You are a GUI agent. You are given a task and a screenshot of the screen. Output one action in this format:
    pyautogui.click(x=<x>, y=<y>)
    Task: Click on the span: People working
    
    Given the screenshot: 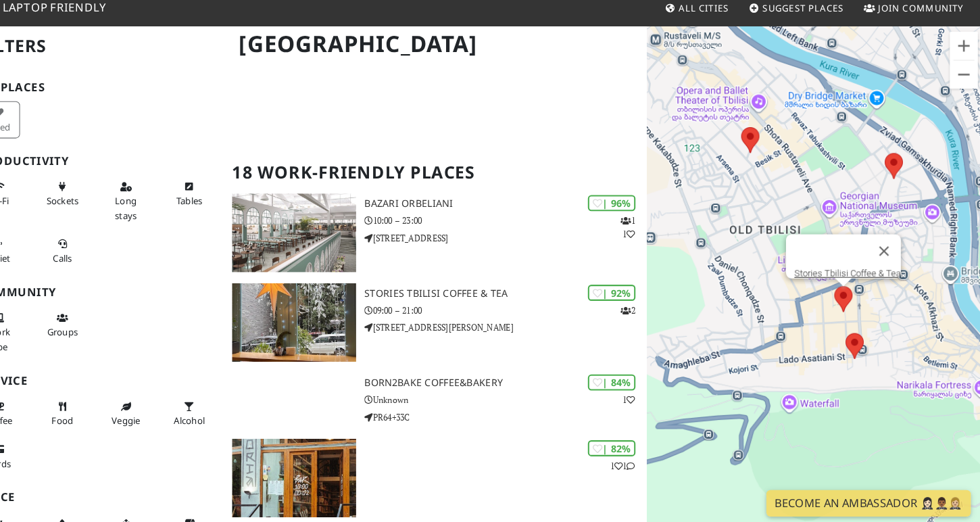 What is the action you would take?
    pyautogui.click(x=28, y=337)
    